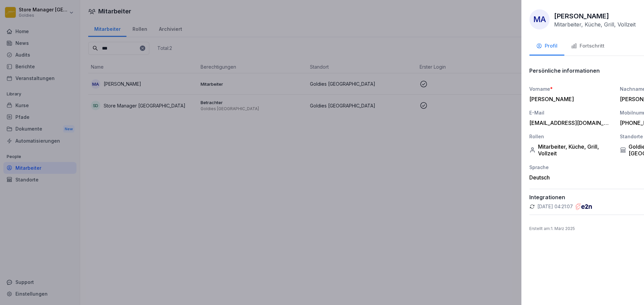 The image size is (644, 305). What do you see at coordinates (587, 46) in the screenshot?
I see `button: Fortschritt` at bounding box center [587, 46].